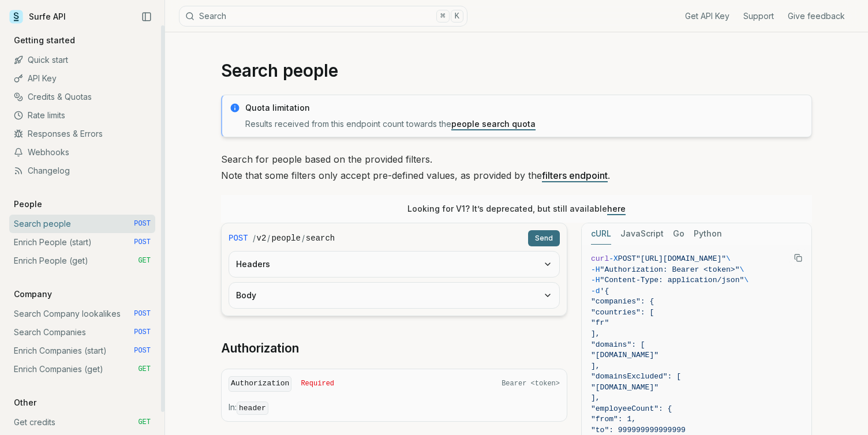 The height and width of the screenshot is (435, 868). What do you see at coordinates (252, 408) in the screenshot?
I see `code: header` at bounding box center [252, 408].